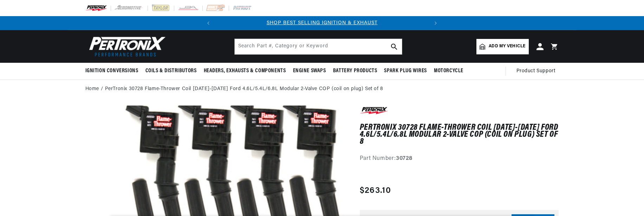  What do you see at coordinates (404, 159) in the screenshot?
I see `strong: 30728` at bounding box center [404, 159].